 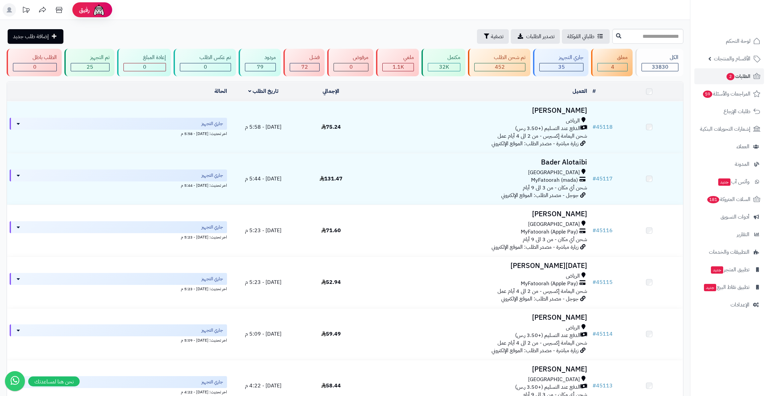 What do you see at coordinates (602, 334) in the screenshot?
I see `a: #45114` at bounding box center [602, 334].